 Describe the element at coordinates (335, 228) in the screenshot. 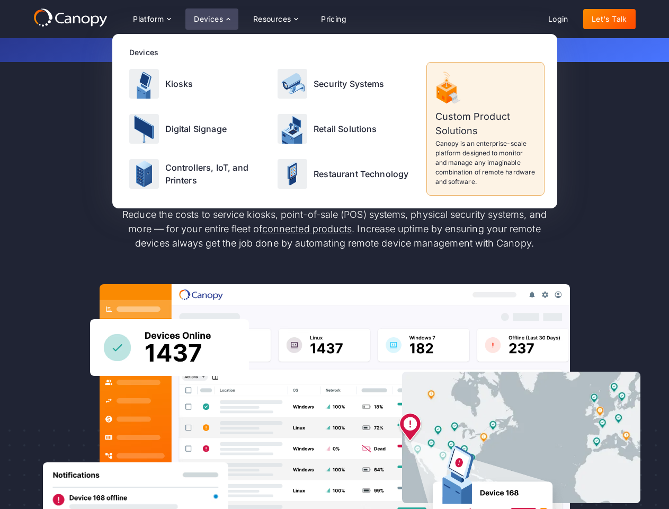

I see `p: Reduce the costs to service kiosks, point-of-sale (POS) systems, physical security systems, and m...` at that location.